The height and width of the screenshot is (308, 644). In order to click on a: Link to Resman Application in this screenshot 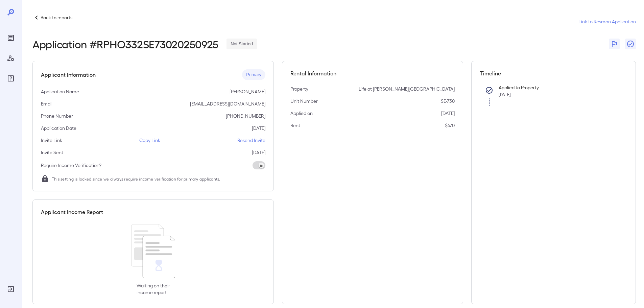, I will do `click(607, 22)`.